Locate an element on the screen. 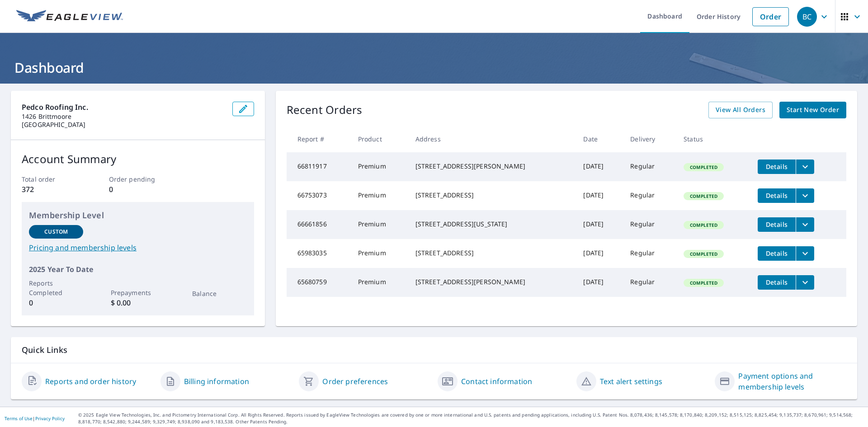 Image resolution: width=868 pixels, height=427 pixels. a: Order preferences is located at coordinates (355, 381).